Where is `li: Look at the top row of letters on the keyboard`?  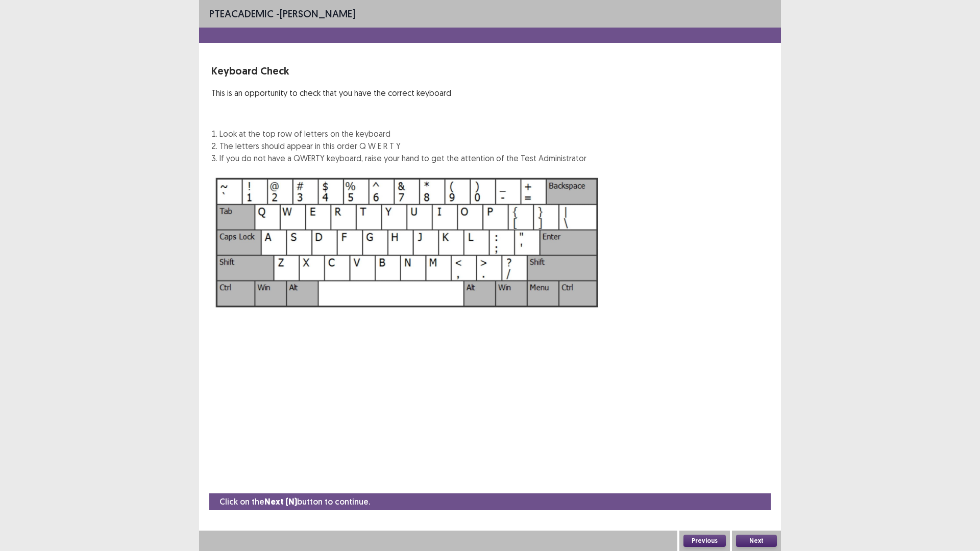
li: Look at the top row of letters on the keyboard is located at coordinates (403, 134).